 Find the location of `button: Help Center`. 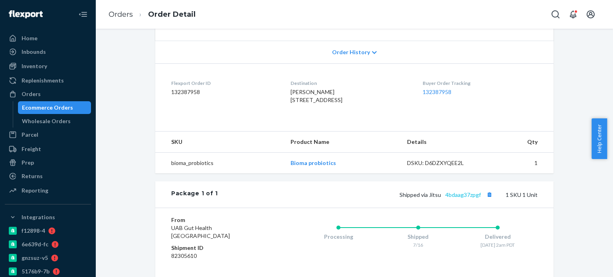

button: Help Center is located at coordinates (599, 139).